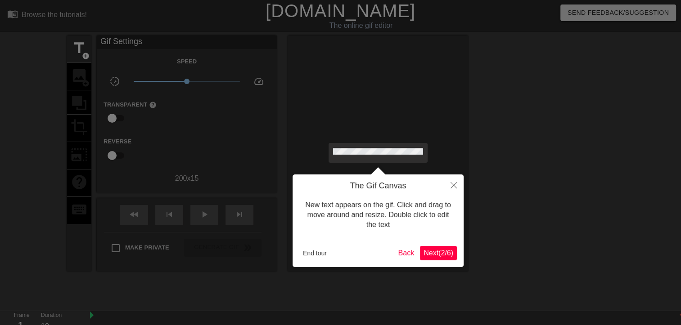  What do you see at coordinates (438, 253) in the screenshot?
I see `button: Next` at bounding box center [438, 253].